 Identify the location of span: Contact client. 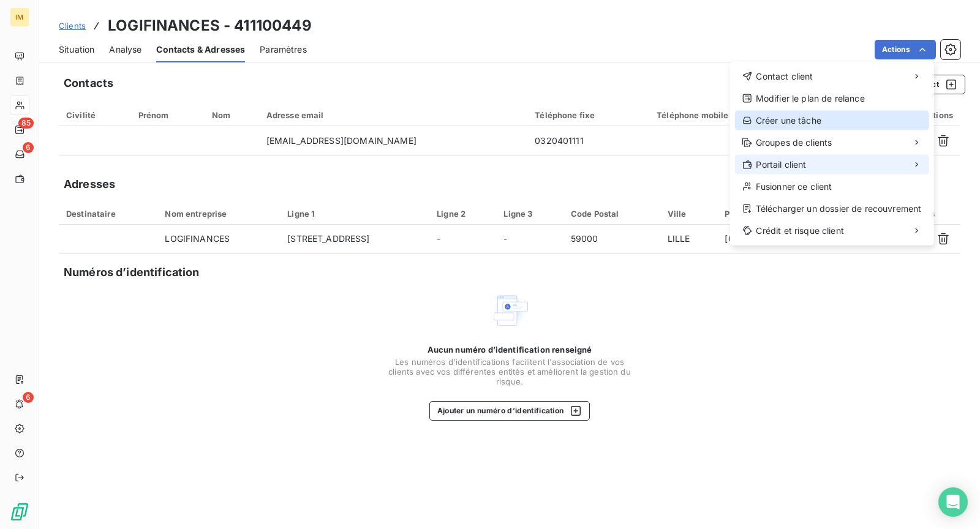
(784, 77).